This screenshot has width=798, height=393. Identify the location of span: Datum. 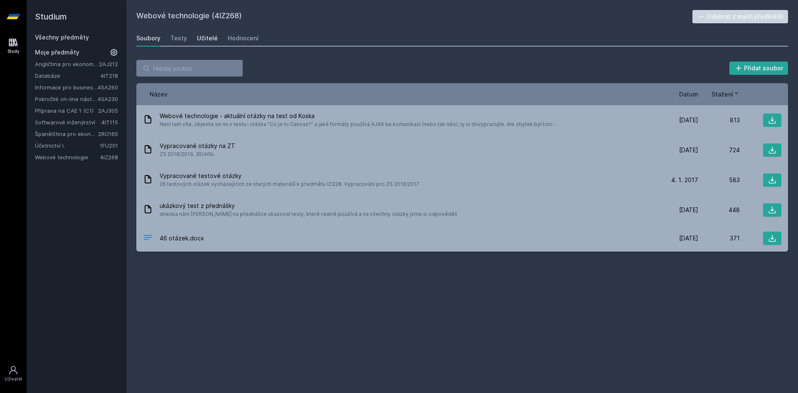
(689, 94).